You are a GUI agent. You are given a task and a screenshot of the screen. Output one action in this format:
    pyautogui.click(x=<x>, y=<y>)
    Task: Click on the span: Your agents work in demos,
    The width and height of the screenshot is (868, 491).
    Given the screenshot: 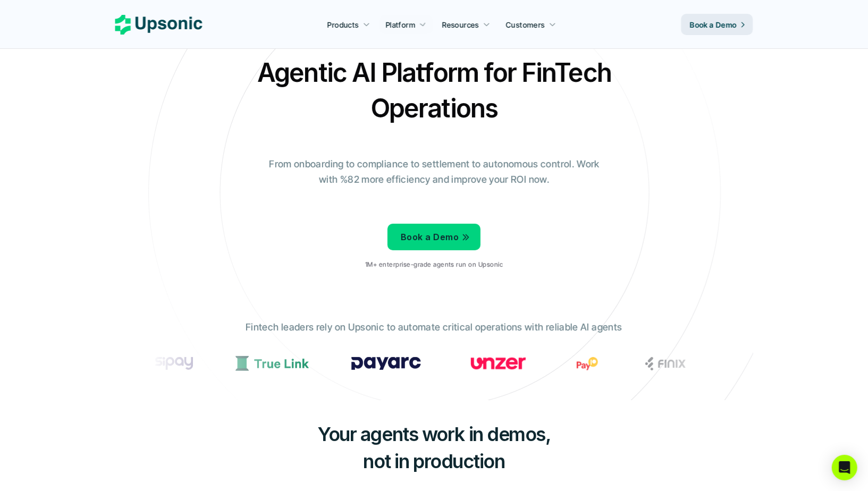 What is the action you would take?
    pyautogui.click(x=434, y=434)
    